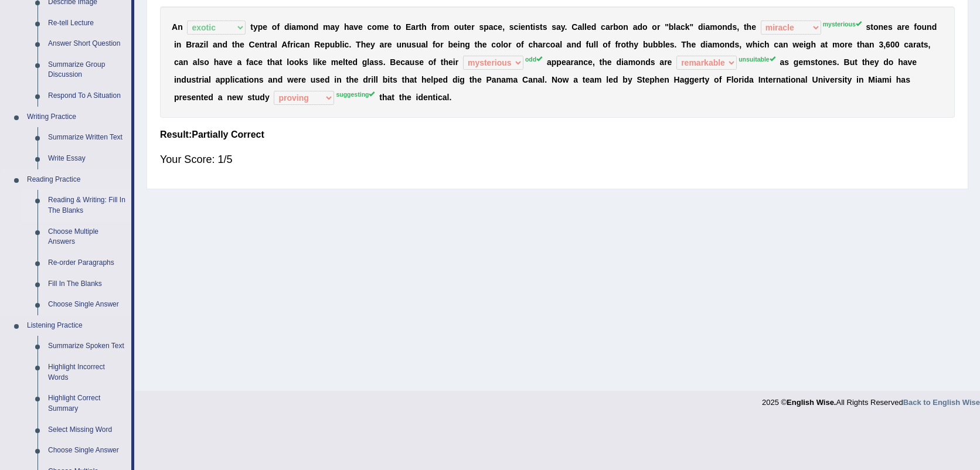 This screenshot has height=470, width=980. What do you see at coordinates (87, 138) in the screenshot?
I see `a: Summarize Written Text` at bounding box center [87, 138].